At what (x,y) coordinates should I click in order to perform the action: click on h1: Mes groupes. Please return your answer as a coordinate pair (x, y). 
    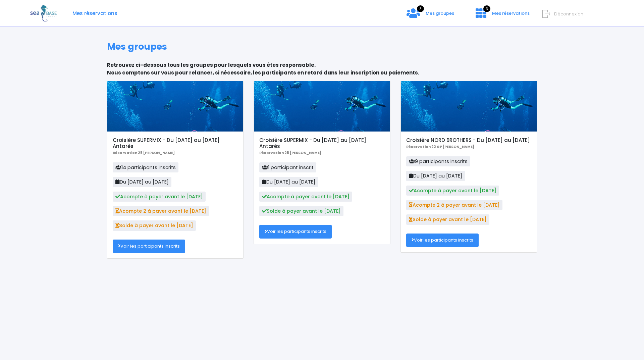
    Looking at the image, I should click on (322, 47).